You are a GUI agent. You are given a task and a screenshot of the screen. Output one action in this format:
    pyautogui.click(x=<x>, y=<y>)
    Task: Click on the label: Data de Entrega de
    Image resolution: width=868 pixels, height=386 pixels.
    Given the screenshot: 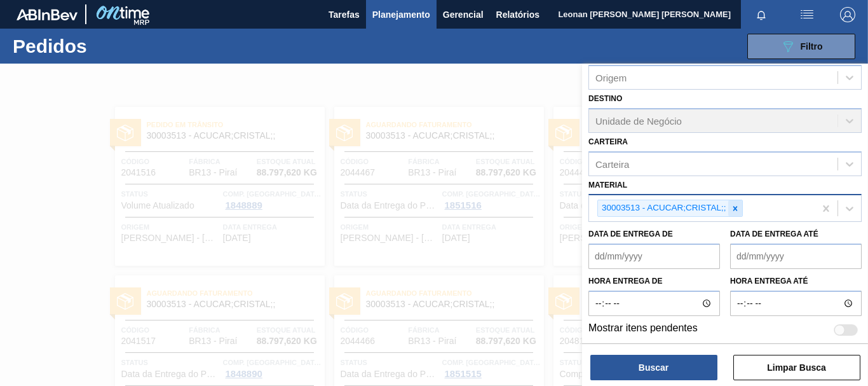 What is the action you would take?
    pyautogui.click(x=630, y=234)
    